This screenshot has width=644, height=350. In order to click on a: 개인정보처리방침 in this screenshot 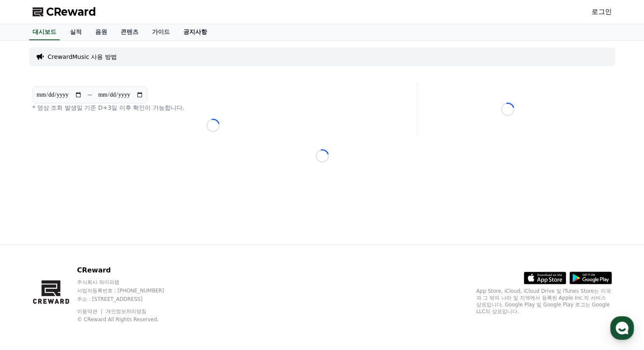, I will do `click(126, 311)`.